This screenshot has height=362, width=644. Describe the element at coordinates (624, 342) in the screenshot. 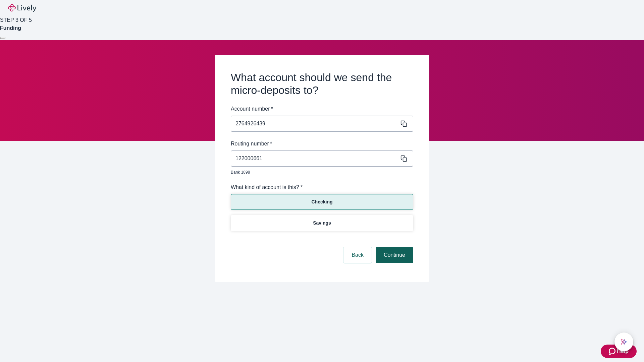

I see `svg: Lively AI Assistant` at that location.